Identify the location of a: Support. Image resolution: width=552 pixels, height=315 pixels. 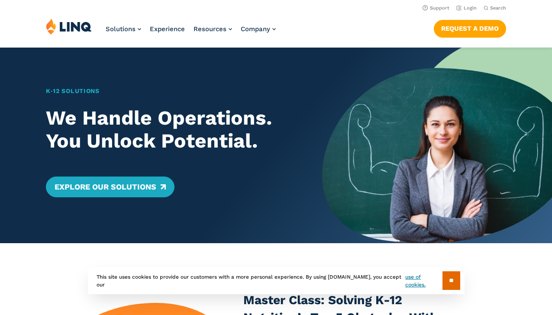
(436, 8).